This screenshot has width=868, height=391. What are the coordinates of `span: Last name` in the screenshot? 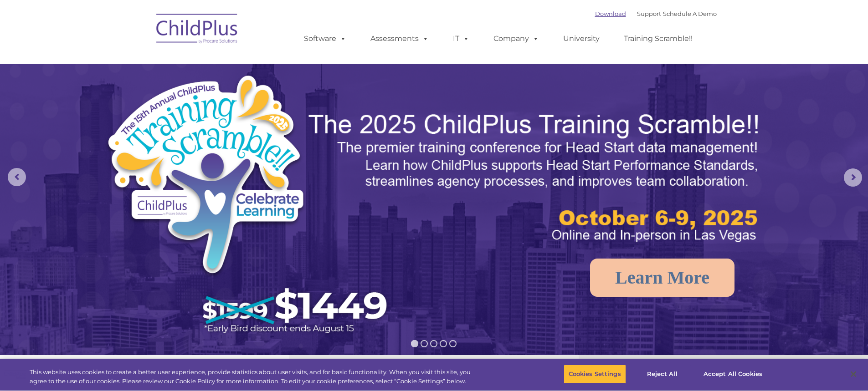 It's located at (140, 63).